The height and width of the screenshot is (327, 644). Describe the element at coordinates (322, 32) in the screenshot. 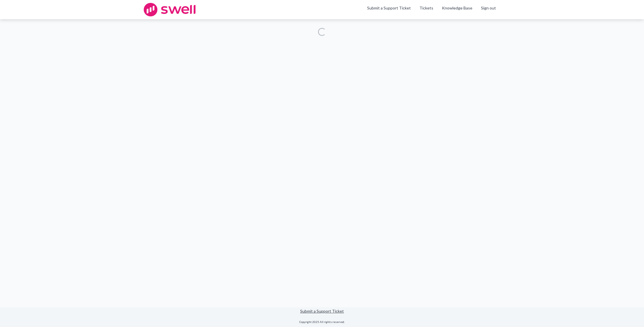

I see `div: Loading...` at that location.